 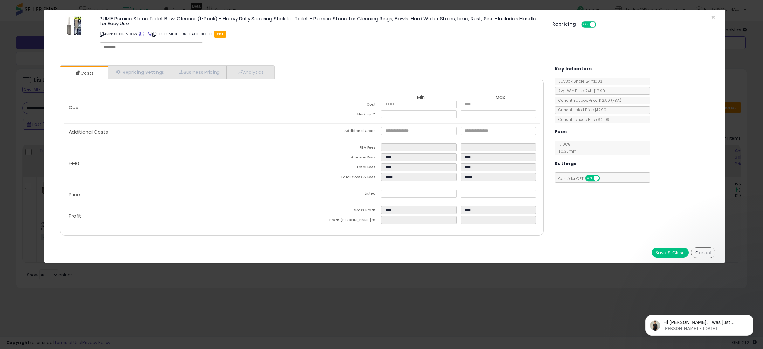 I want to click on span: ( FBA ), so click(x=616, y=100).